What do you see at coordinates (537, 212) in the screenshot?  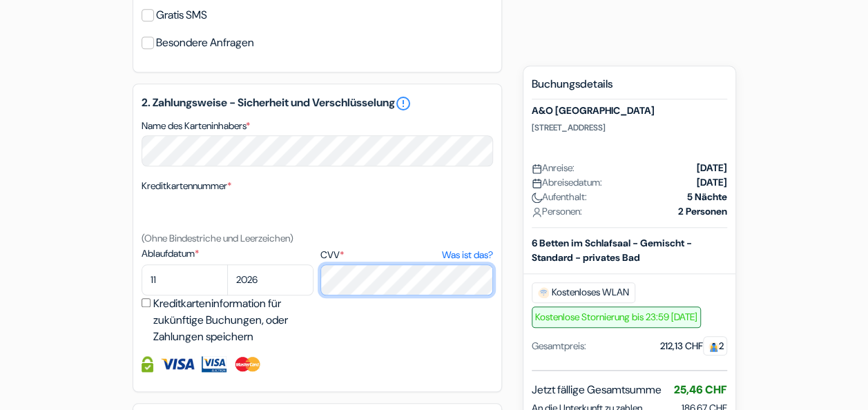 I see `img: user_icon.svg` at bounding box center [537, 212].